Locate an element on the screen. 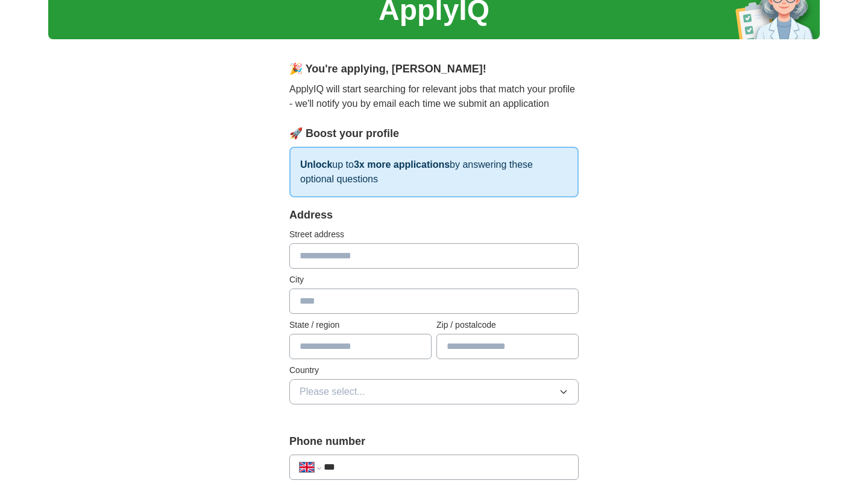 This screenshot has width=868, height=495. strong: Unlock is located at coordinates (316, 164).